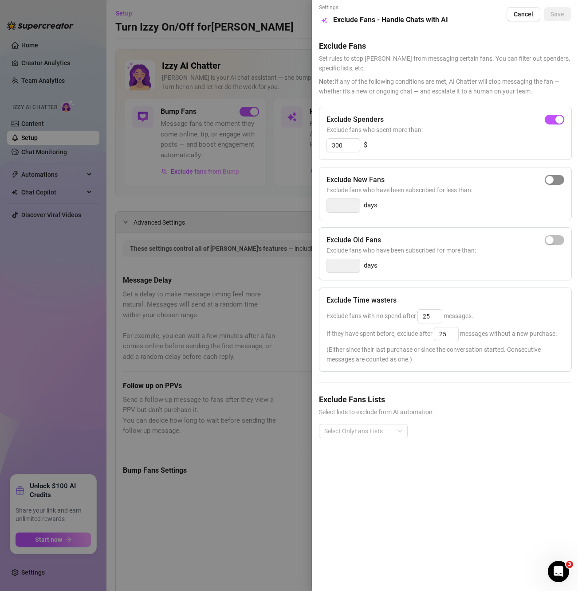 Image resolution: width=578 pixels, height=591 pixels. What do you see at coordinates (445, 130) in the screenshot?
I see `span: Exclude fans who spent more than:` at bounding box center [445, 130].